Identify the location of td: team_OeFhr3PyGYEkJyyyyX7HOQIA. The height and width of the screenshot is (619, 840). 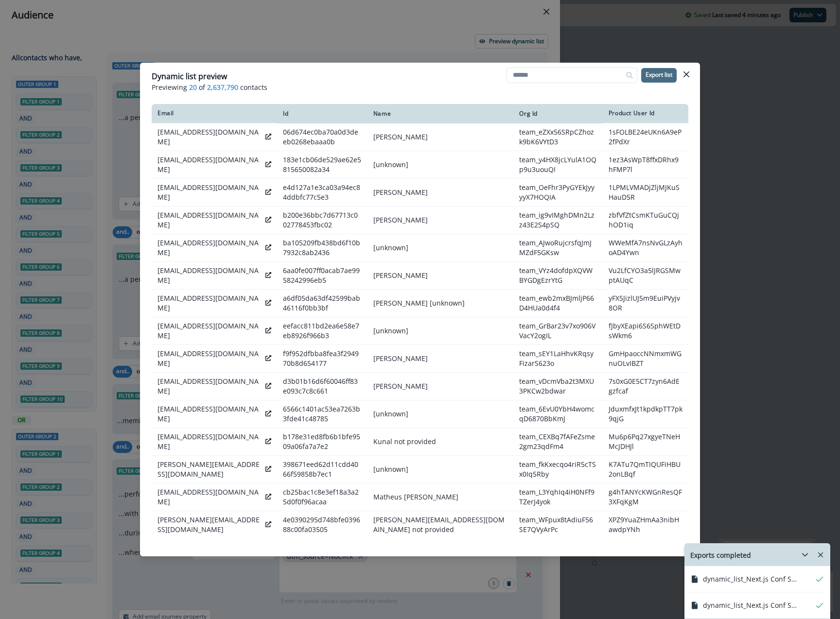
(557, 192).